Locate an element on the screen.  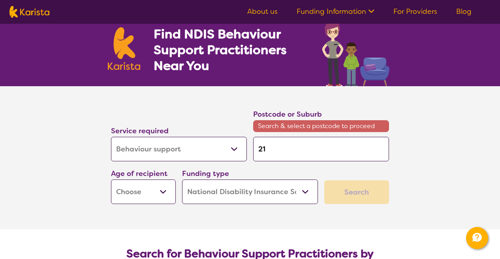
img: behaviour-support is located at coordinates (356, 51).